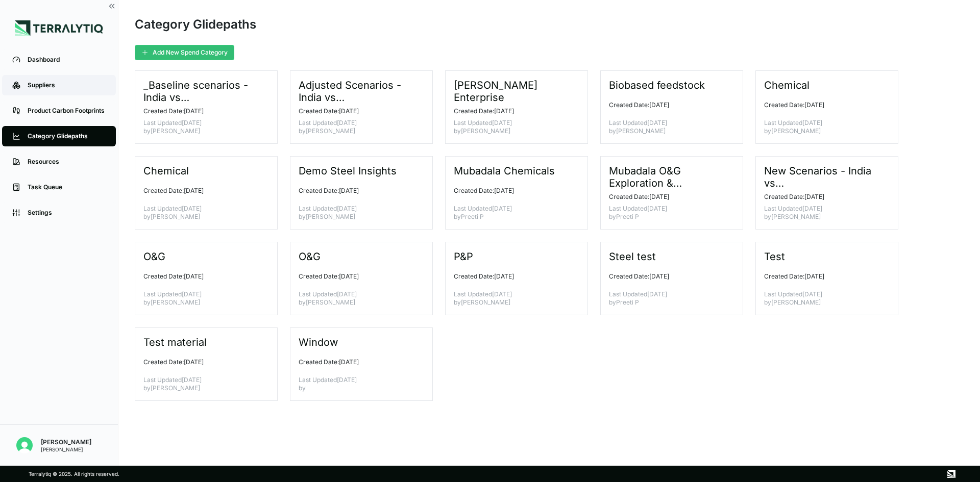 Image resolution: width=980 pixels, height=482 pixels. What do you see at coordinates (775, 257) in the screenshot?
I see `h3: Test` at bounding box center [775, 257].